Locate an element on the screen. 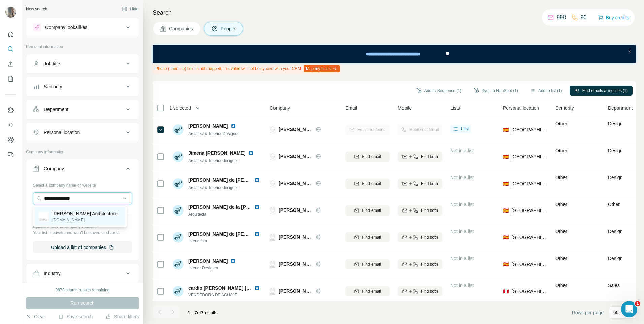 The image size is (644, 324). button: My lists is located at coordinates (10, 79).